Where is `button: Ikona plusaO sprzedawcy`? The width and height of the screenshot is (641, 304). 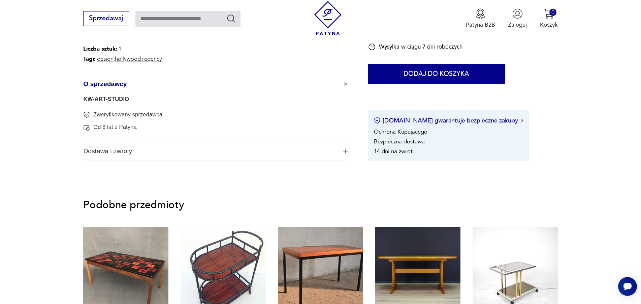 button: Ikona plusaO sprzedawcy is located at coordinates (216, 84).